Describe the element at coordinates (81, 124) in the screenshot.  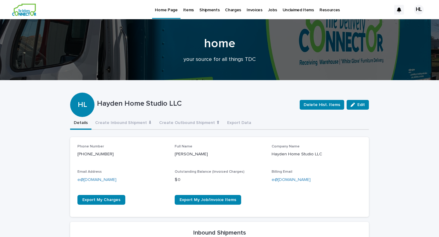
I see `button: Details` at that location.